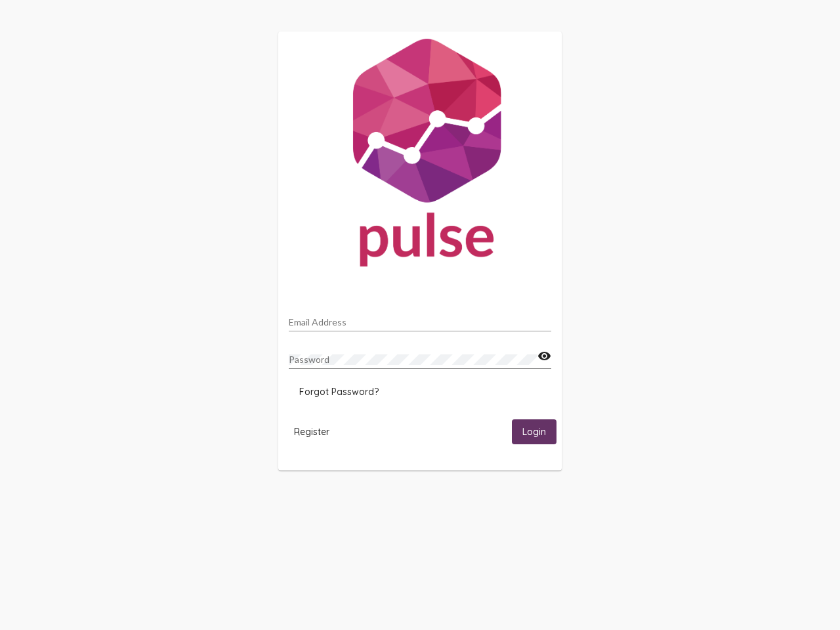 The height and width of the screenshot is (630, 840). What do you see at coordinates (339, 392) in the screenshot?
I see `span: Forgot Password?` at bounding box center [339, 392].